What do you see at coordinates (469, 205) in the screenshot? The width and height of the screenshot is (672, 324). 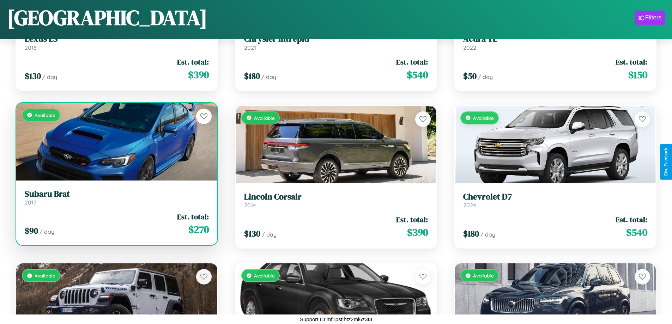 I see `span: 2024` at bounding box center [469, 205].